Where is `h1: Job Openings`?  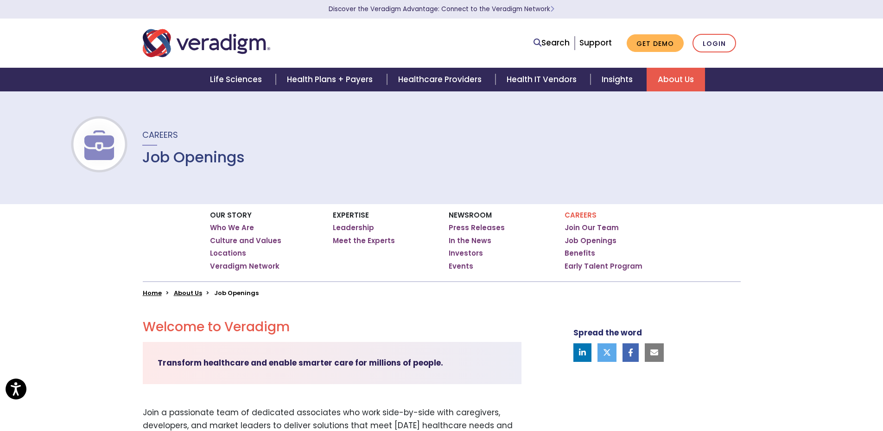
h1: Job Openings is located at coordinates (193, 157).